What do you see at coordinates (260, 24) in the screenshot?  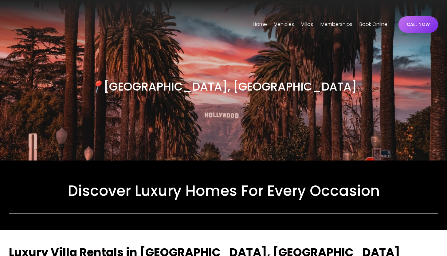 I see `a: Home` at bounding box center [260, 24].